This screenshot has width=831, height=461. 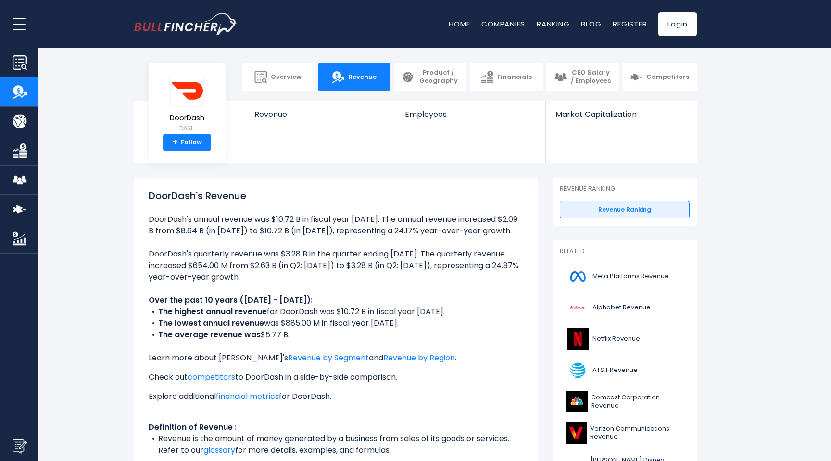 What do you see at coordinates (209, 334) in the screenshot?
I see `b: The average revenue was` at bounding box center [209, 334].